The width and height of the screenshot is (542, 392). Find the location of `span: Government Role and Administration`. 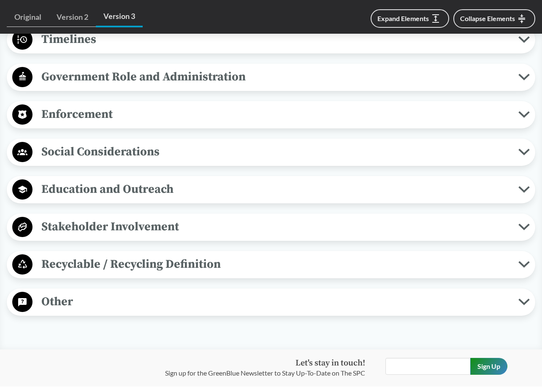

span: Government Role and Administration is located at coordinates (275, 77).